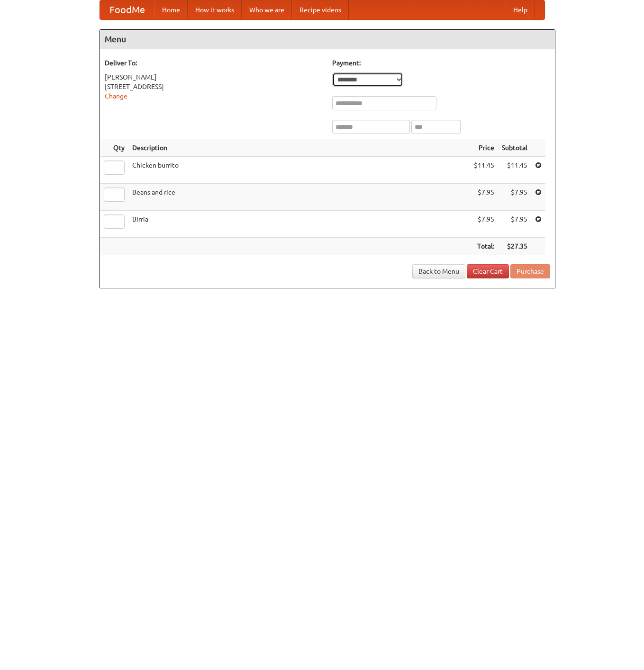  I want to click on a: Back to Menu, so click(439, 272).